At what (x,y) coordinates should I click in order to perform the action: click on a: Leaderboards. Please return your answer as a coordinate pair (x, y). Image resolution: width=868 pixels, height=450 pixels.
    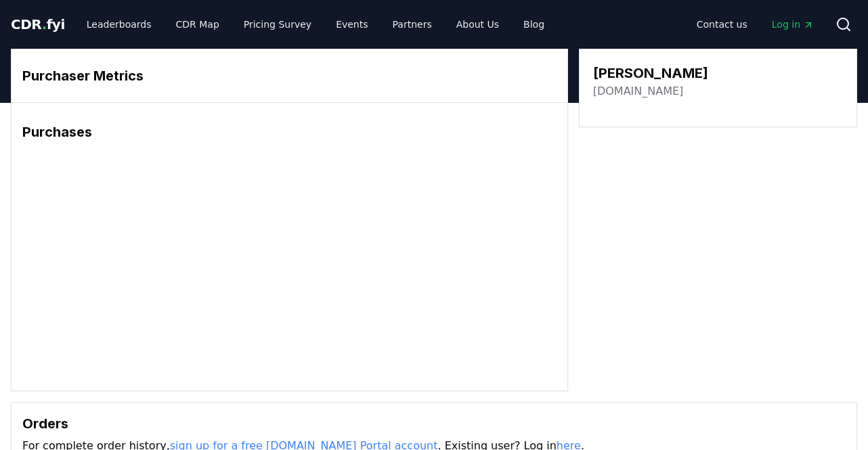
    Looking at the image, I should click on (119, 24).